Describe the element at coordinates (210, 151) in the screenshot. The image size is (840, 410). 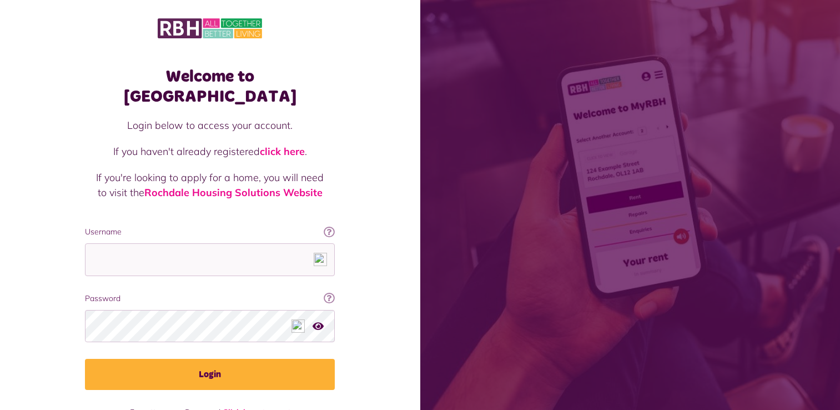
I see `p: If you haven't already registered .` at that location.